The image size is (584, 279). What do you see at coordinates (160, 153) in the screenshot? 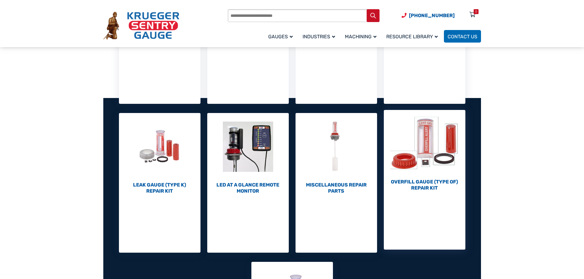
I see `a: Visit product category Leak Gauge (Type K) Repair Kit` at bounding box center [160, 153].